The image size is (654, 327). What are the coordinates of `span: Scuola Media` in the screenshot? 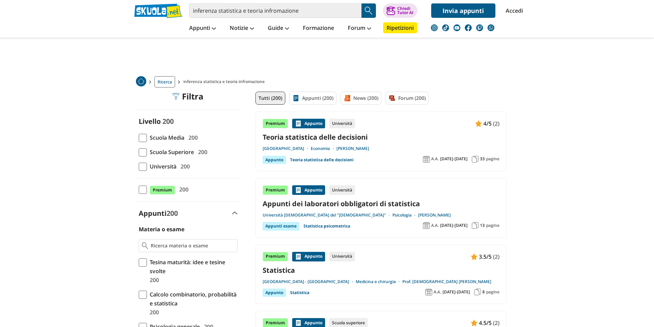 It's located at (165, 138).